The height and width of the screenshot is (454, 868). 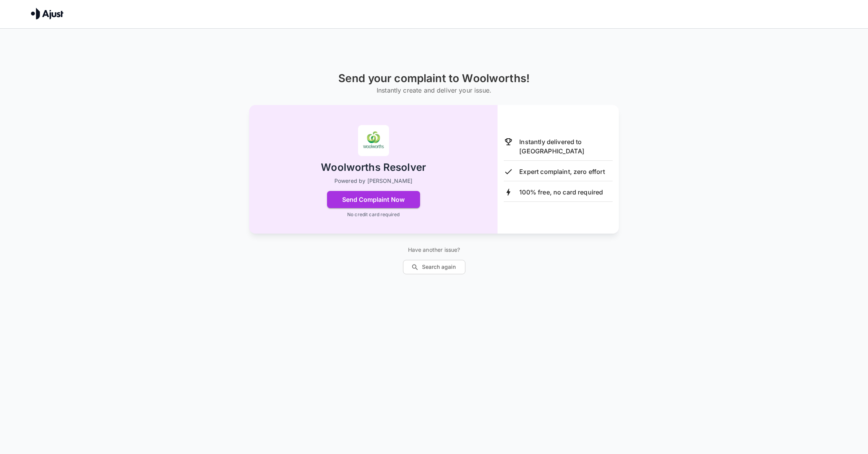 What do you see at coordinates (47, 13) in the screenshot?
I see `img: Ajust` at bounding box center [47, 13].